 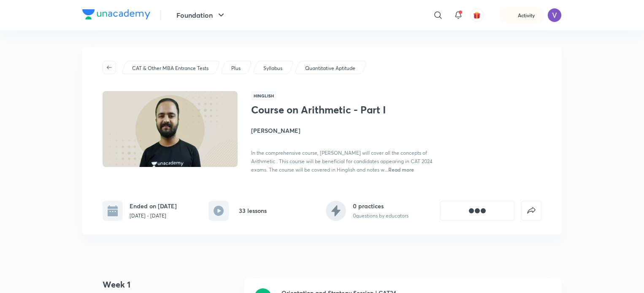 I want to click on span: Hinglish, so click(x=264, y=95).